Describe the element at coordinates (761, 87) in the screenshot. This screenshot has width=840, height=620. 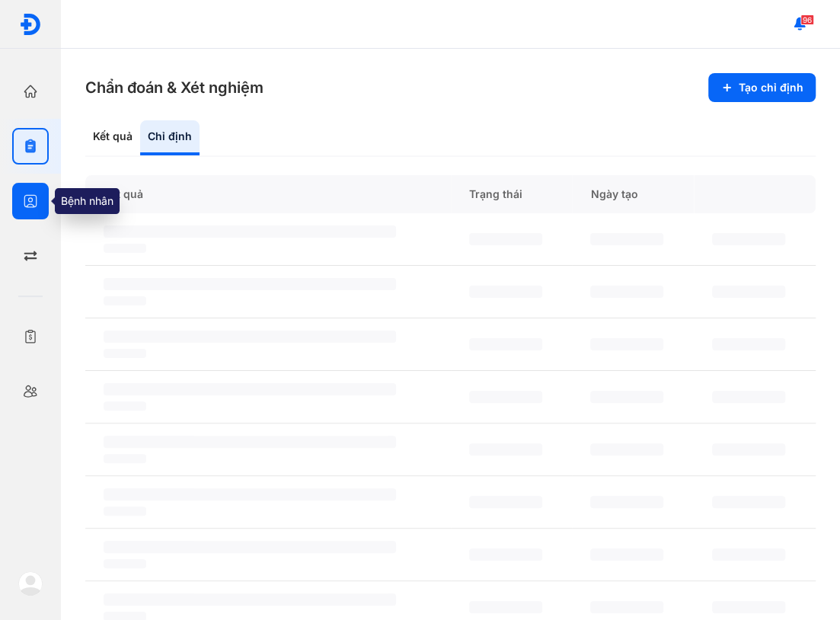
I see `button: Tạo chỉ định` at that location.